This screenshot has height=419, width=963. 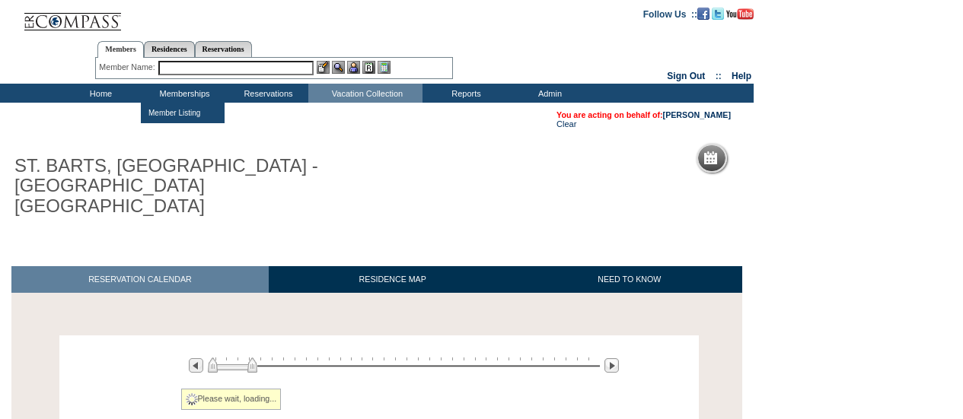 What do you see at coordinates (740, 13) in the screenshot?
I see `a: Subscribe to our YouTube Channel` at bounding box center [740, 13].